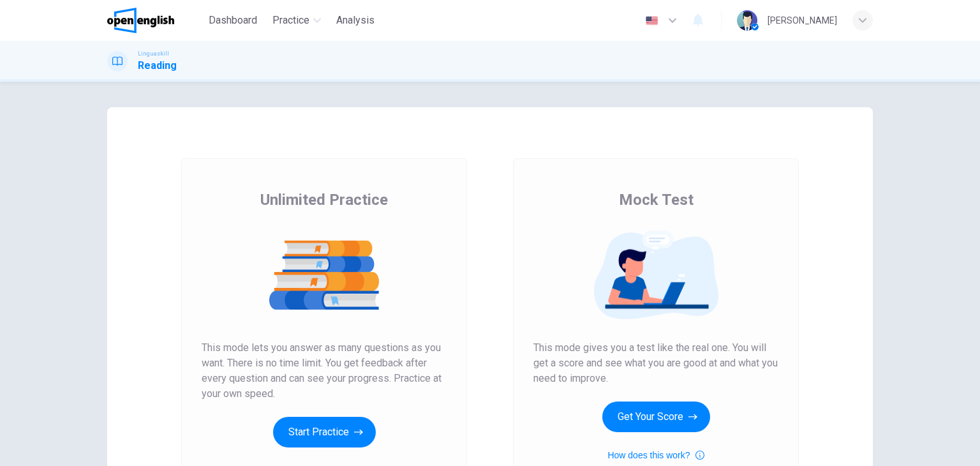  What do you see at coordinates (355, 20) in the screenshot?
I see `span: Analysis` at bounding box center [355, 20].